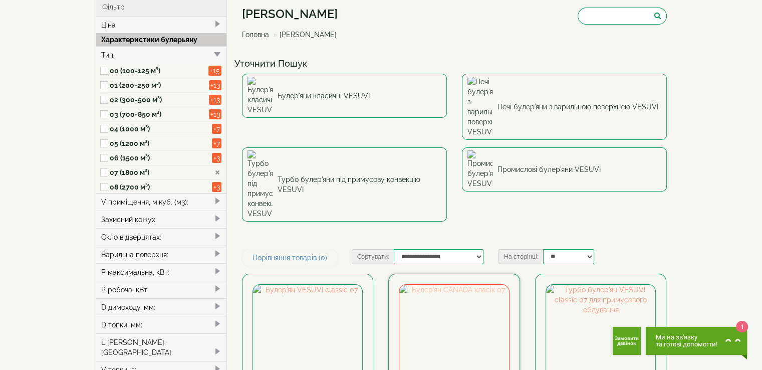 The image size is (762, 370). Describe the element at coordinates (480, 107) in the screenshot. I see `img: Печі булер'яни з варильною поверхнею VESUVI` at that location.